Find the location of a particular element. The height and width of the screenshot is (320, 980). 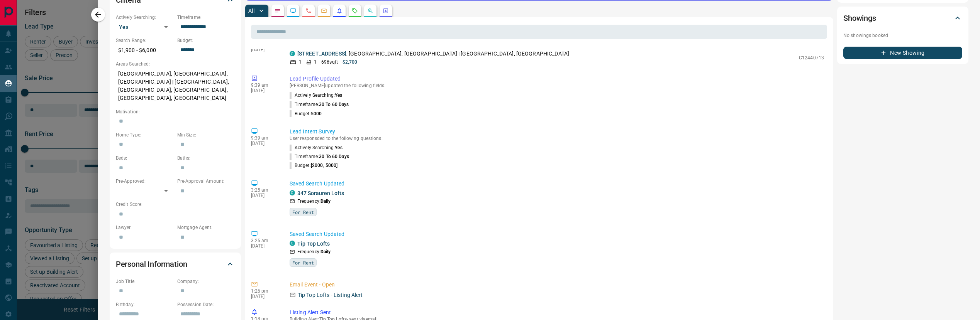

p: Areas Searched: is located at coordinates (175, 64).